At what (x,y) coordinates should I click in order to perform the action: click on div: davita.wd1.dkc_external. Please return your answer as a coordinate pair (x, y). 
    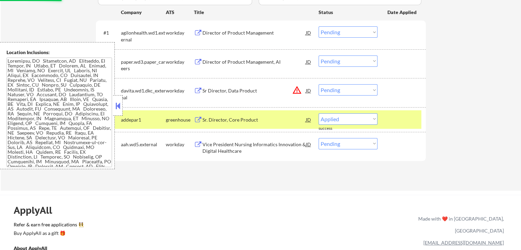
    Looking at the image, I should click on (143, 94).